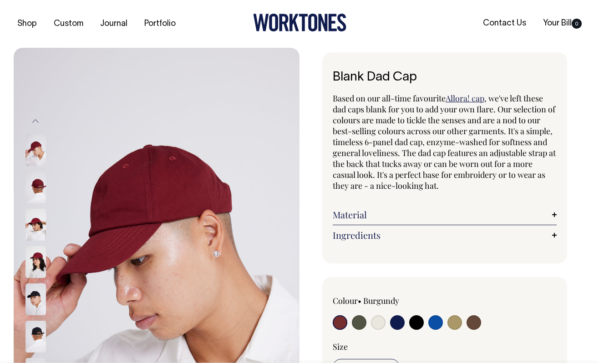 Image resolution: width=599 pixels, height=363 pixels. What do you see at coordinates (378, 301) in the screenshot?
I see `div: Colour` at bounding box center [378, 301].